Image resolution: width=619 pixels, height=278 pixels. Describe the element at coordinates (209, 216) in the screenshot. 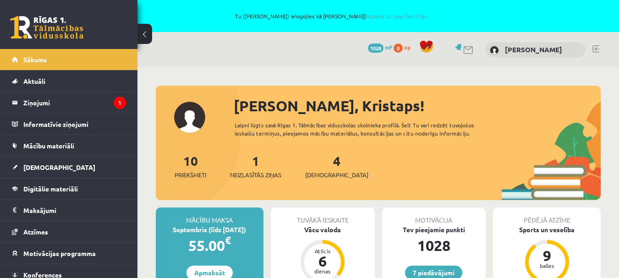

I see `div: Mācību maksa` at that location.